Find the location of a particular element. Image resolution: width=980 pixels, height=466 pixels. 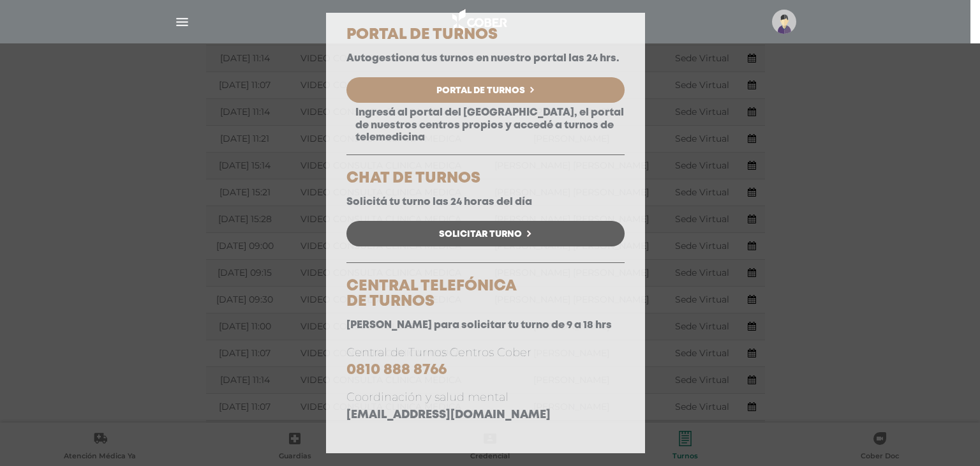

h5: CHAT DE TURNOS is located at coordinates (485, 178).